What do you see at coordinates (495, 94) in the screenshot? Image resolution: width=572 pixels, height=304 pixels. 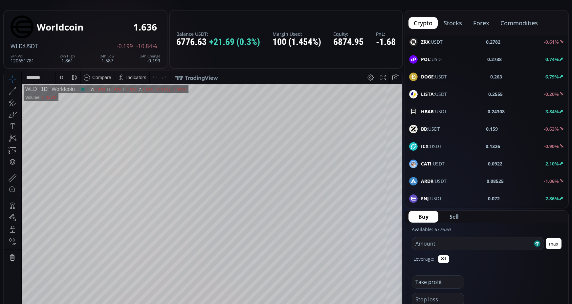 I see `b: 0.2555` at bounding box center [495, 94].